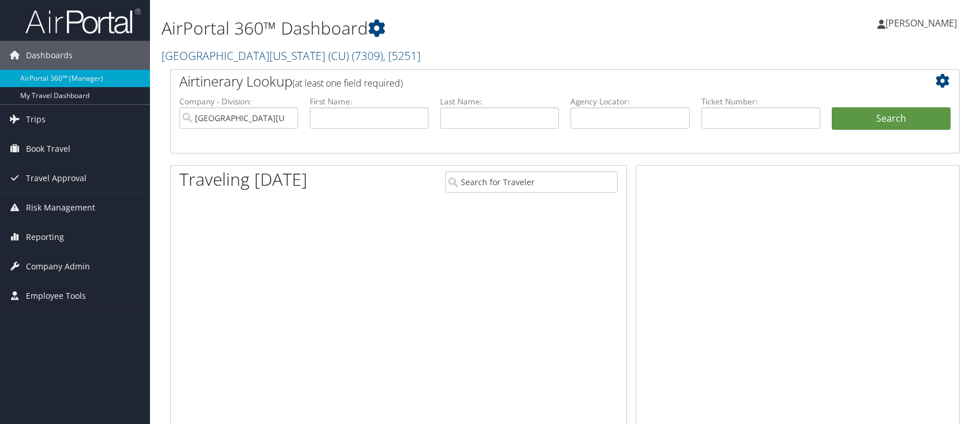 This screenshot has width=980, height=424. Describe the element at coordinates (430, 29) in the screenshot. I see `h1: AirPortal 360™ Dashboard` at that location.